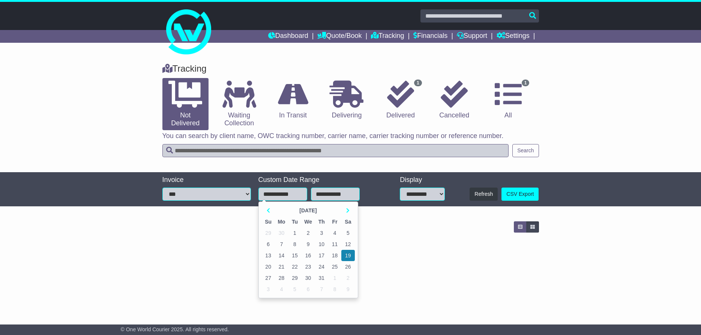  I want to click on a: In Transit, so click(293, 100).